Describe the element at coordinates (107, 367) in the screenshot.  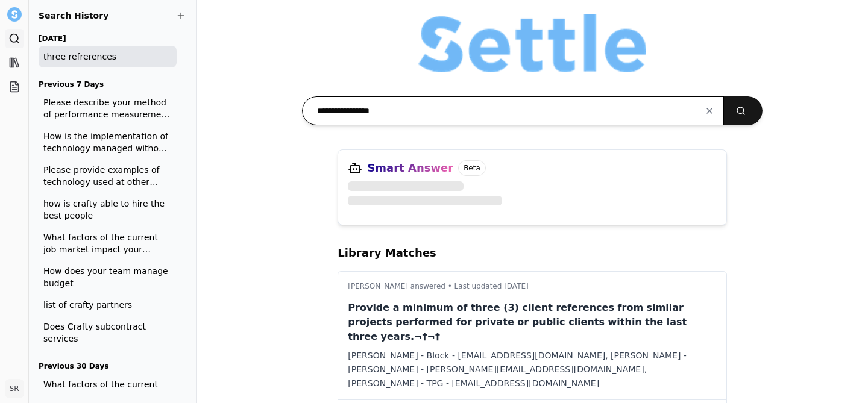
I see `h3: Previous 30 Days` at that location.